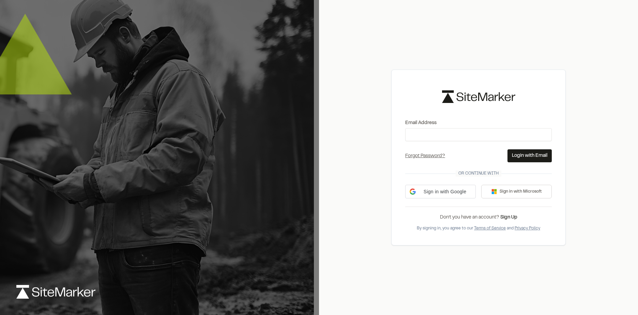  Describe the element at coordinates (440, 192) in the screenshot. I see `div: Sign in with Google` at that location.